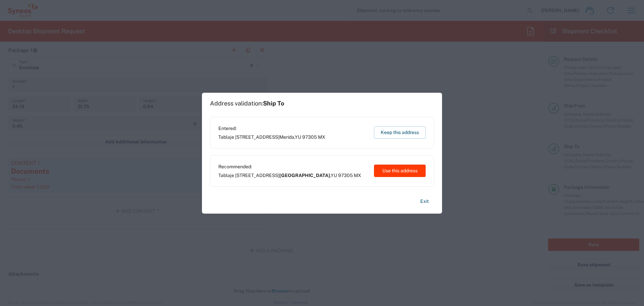 The width and height of the screenshot is (644, 306). What do you see at coordinates (272, 128) in the screenshot?
I see `span: Entered:` at bounding box center [272, 128].